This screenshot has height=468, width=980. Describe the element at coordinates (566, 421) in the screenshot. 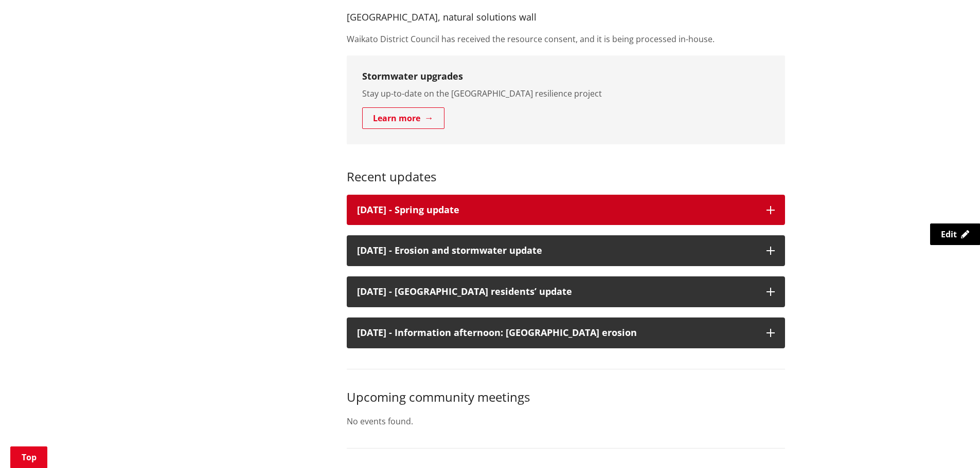

I see `p: No events found.` at that location.